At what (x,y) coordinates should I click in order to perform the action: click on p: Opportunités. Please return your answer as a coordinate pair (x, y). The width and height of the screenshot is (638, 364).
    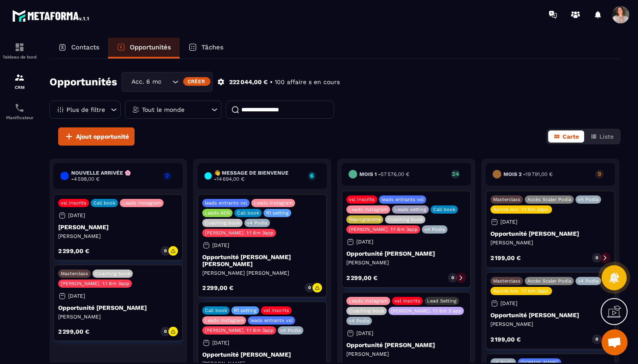
    Looking at the image, I should click on (150, 47).